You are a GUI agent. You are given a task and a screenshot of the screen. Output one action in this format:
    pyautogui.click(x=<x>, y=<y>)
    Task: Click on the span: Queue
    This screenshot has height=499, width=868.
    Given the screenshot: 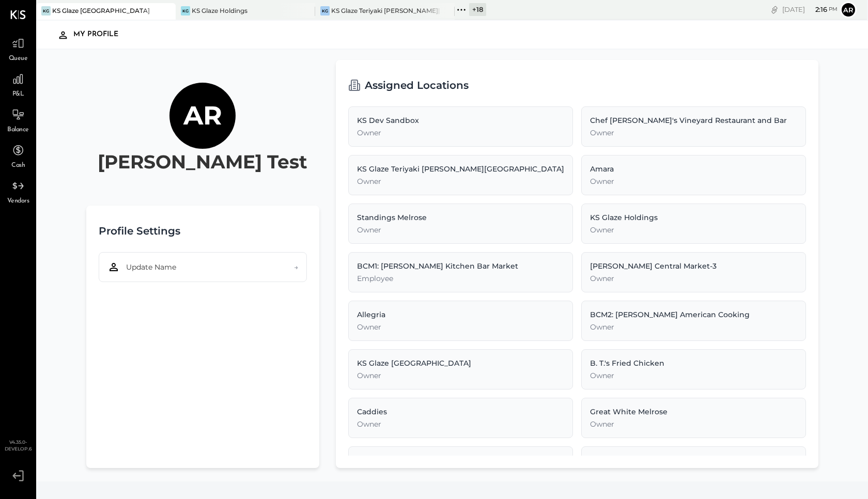 What is the action you would take?
    pyautogui.click(x=18, y=59)
    